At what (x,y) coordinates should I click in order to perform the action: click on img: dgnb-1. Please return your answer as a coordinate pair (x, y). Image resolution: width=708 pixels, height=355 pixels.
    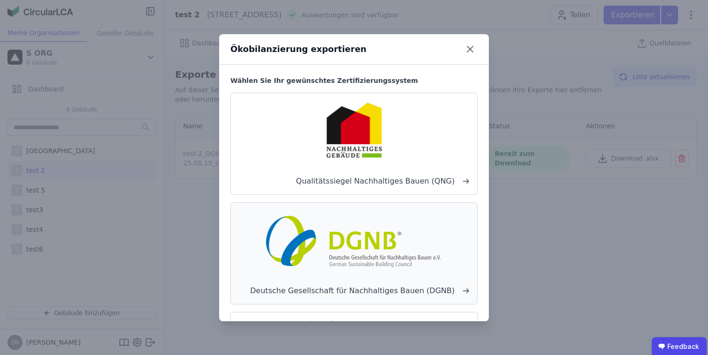
    Looking at the image, I should click on (354, 240).